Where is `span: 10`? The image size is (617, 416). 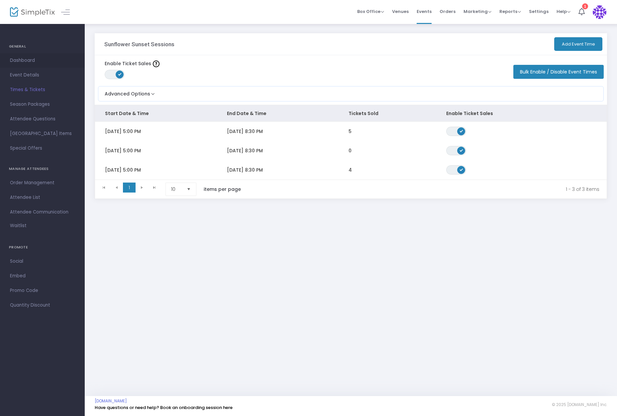 span: 10 is located at coordinates (176, 189).